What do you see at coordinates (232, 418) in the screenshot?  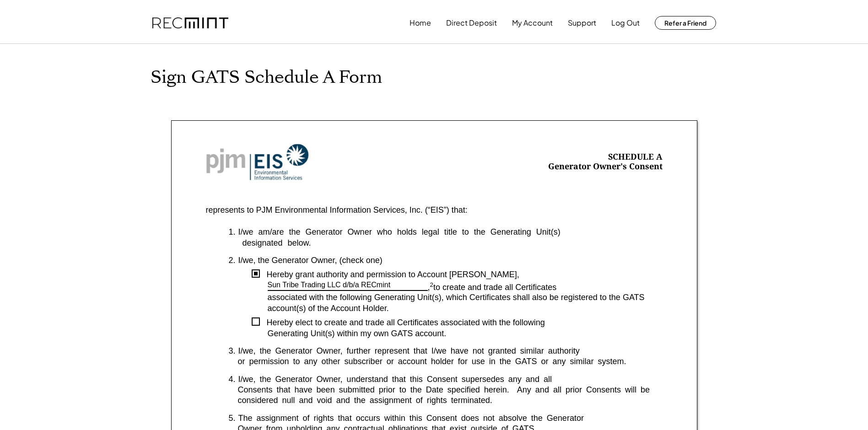 I see `div: 5.` at bounding box center [232, 418].